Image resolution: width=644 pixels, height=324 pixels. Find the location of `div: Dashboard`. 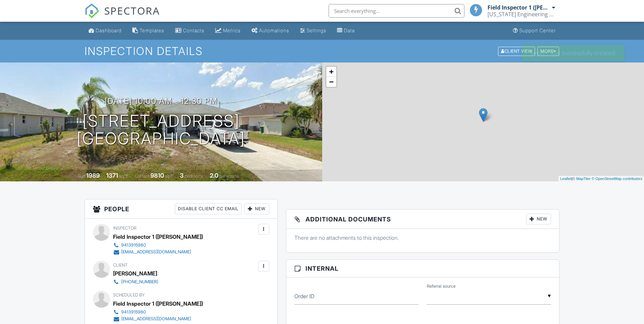

div: Dashboard is located at coordinates (108, 30).